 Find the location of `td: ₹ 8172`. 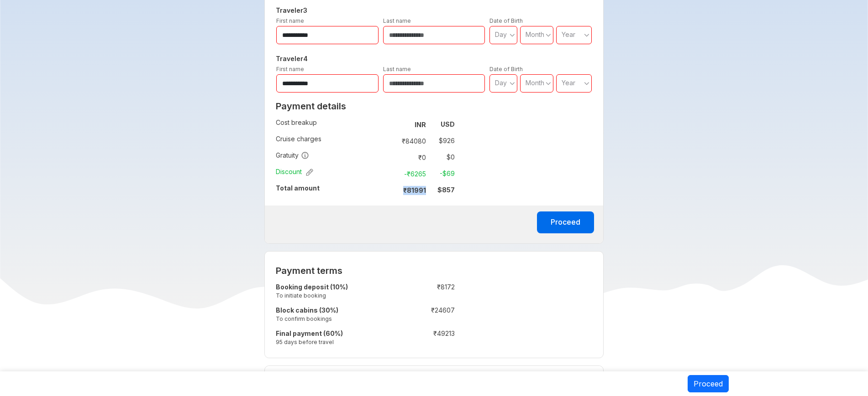

td: ₹ 8172 is located at coordinates (428, 292).